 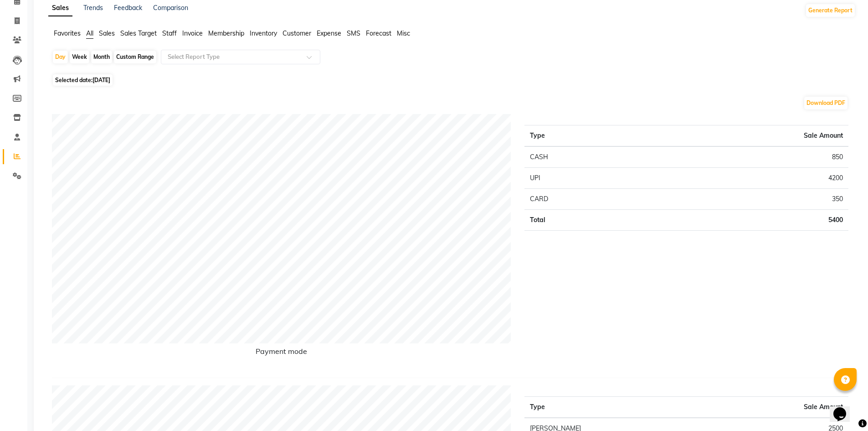 I want to click on button: Generate Report, so click(x=830, y=10).